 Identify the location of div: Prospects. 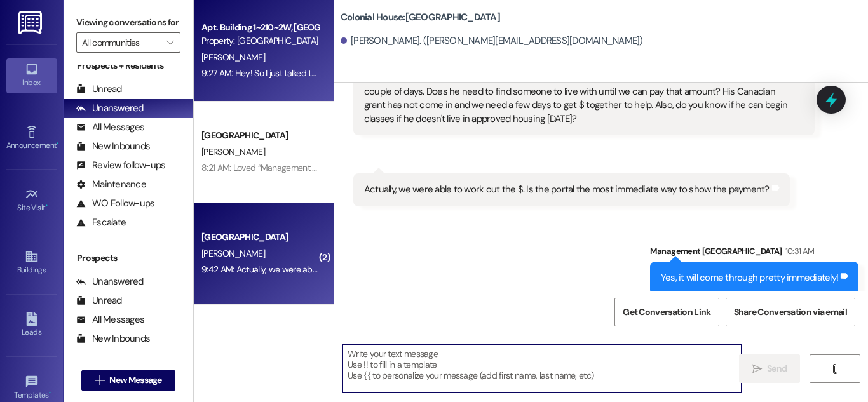
(129, 258).